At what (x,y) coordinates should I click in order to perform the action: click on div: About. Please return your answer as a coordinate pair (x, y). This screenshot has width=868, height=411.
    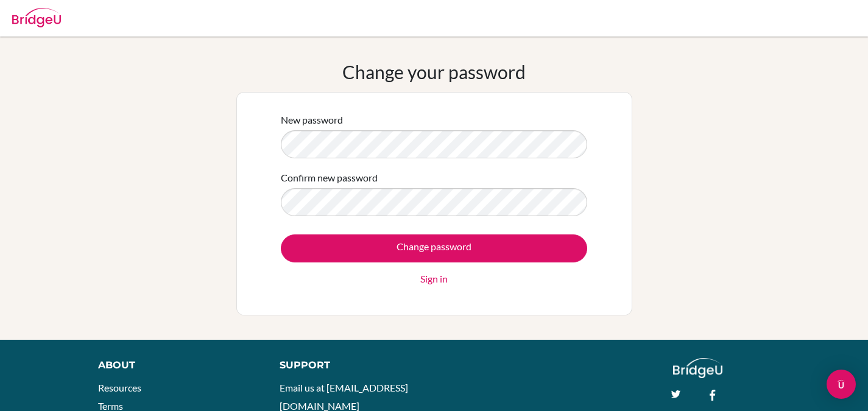
    Looking at the image, I should click on (175, 366).